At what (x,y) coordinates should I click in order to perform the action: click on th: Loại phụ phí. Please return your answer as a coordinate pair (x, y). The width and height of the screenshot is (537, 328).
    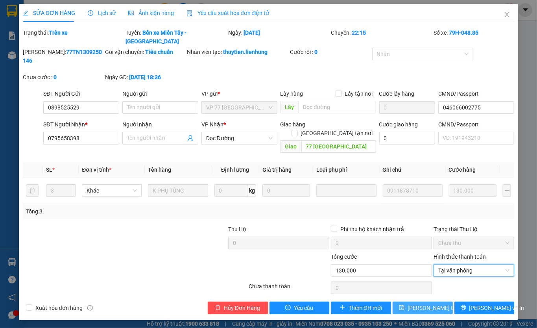
    Looking at the image, I should click on (347, 170).